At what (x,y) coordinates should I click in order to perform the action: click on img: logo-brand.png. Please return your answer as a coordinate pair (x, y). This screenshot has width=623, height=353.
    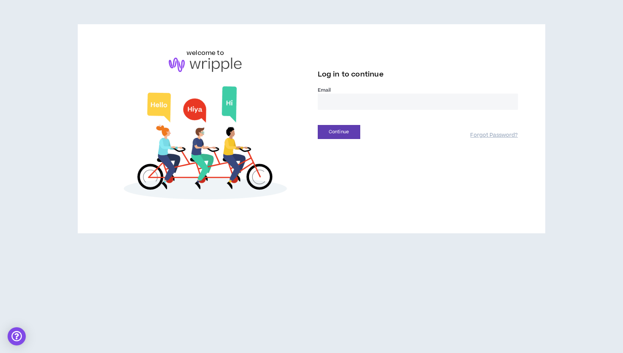
    Looking at the image, I should click on (205, 65).